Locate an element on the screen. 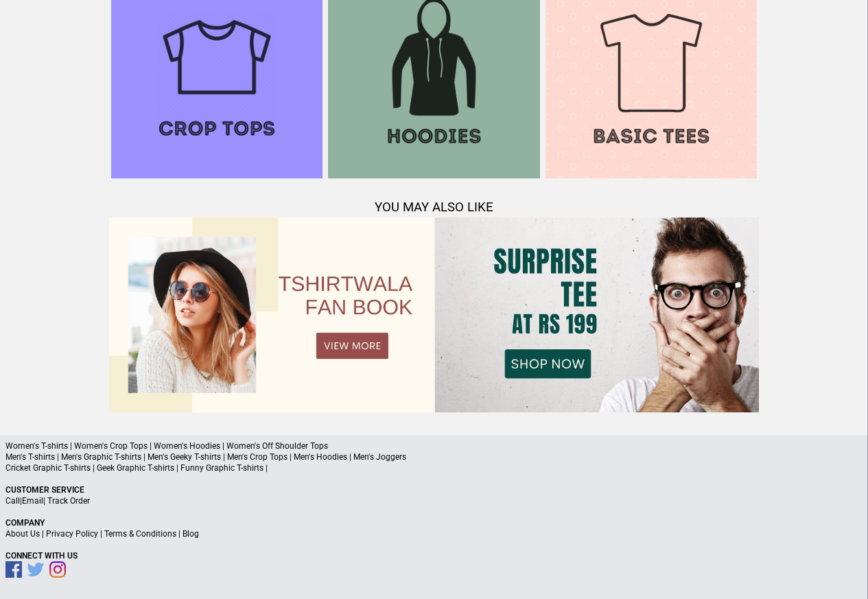  p: Cricket Graphic T-shirts | Geek Graphic T-shirts | Funny Graphic T-shirts | is located at coordinates (434, 468).